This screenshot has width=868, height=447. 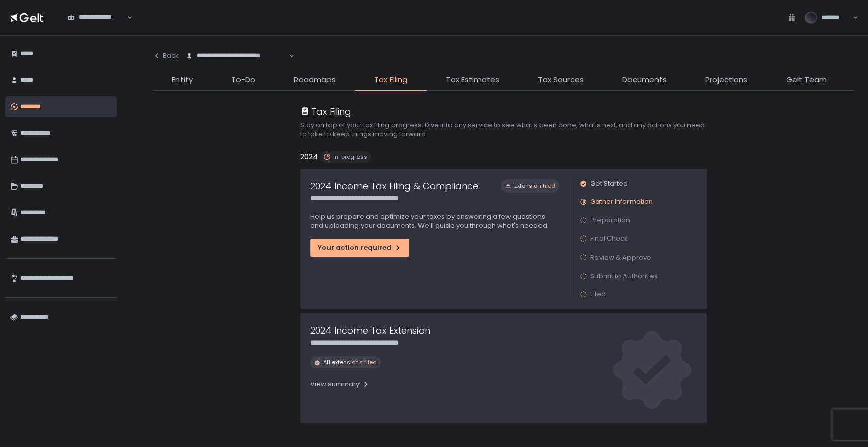 What do you see at coordinates (621, 257) in the screenshot?
I see `span: Review & Approve` at bounding box center [621, 257].